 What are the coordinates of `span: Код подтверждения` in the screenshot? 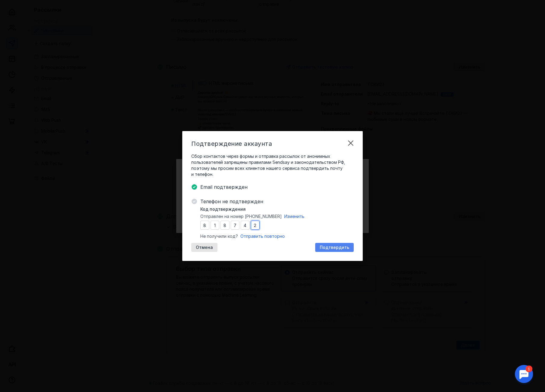 It's located at (222, 209).